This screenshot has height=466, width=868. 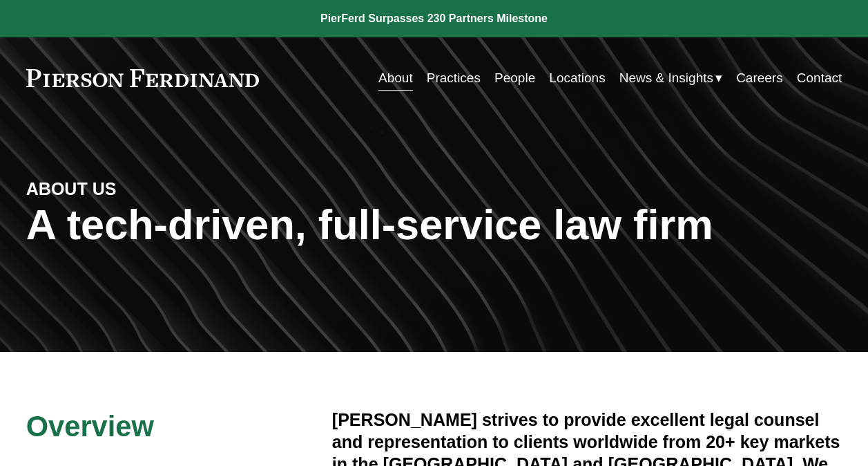 What do you see at coordinates (453, 78) in the screenshot?
I see `a: Practices` at bounding box center [453, 78].